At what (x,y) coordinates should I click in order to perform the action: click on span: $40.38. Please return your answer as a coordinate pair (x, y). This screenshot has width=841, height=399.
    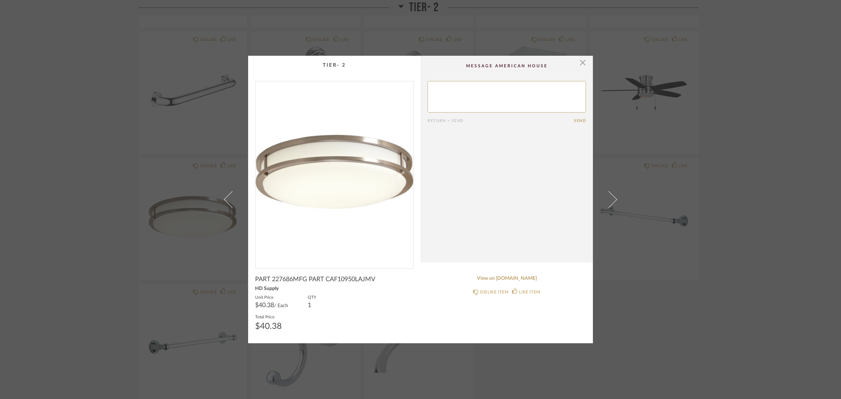
    Looking at the image, I should click on (265, 305).